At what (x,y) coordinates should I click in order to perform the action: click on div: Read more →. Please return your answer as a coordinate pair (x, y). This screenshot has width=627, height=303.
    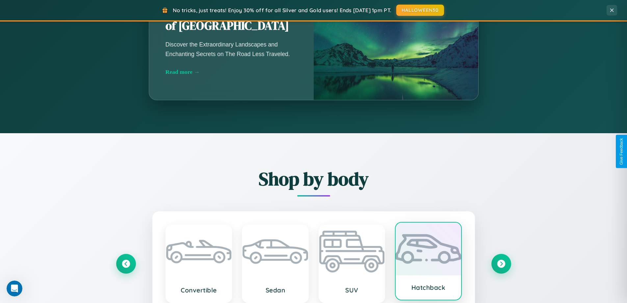
    Looking at the image, I should click on (231, 72).